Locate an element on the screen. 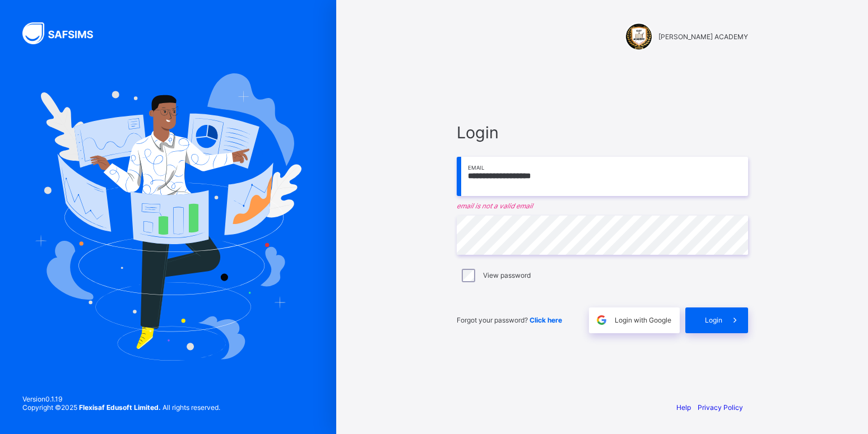 The height and width of the screenshot is (434, 868). span: Copyright © 2025 All rights reserved. is located at coordinates (121, 406).